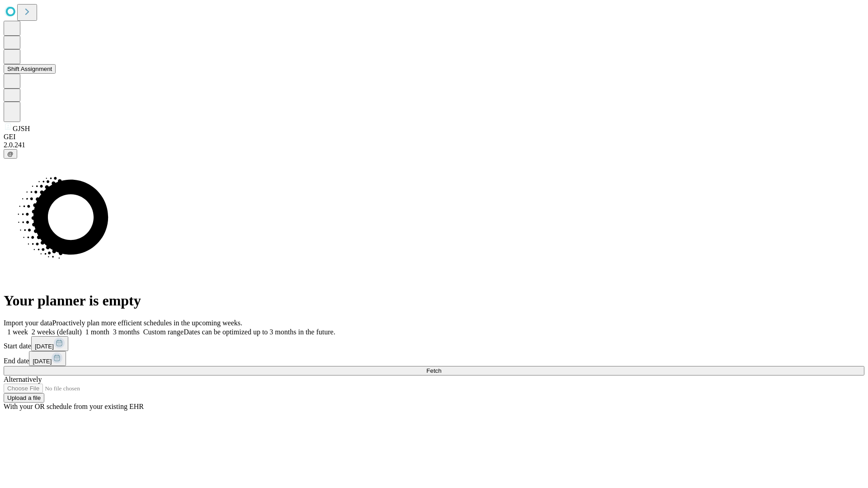  What do you see at coordinates (126, 331) in the screenshot?
I see `span: 3 months` at bounding box center [126, 331].